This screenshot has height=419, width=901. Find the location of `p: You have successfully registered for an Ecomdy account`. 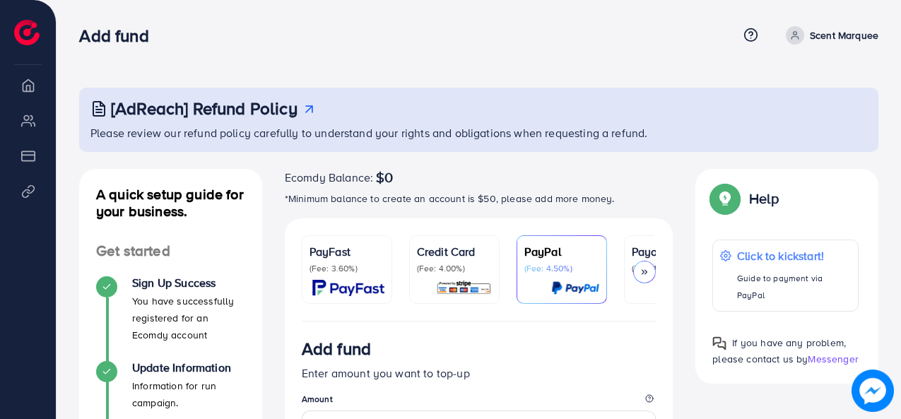

p: You have successfully registered for an Ecomdy account is located at coordinates (189, 318).